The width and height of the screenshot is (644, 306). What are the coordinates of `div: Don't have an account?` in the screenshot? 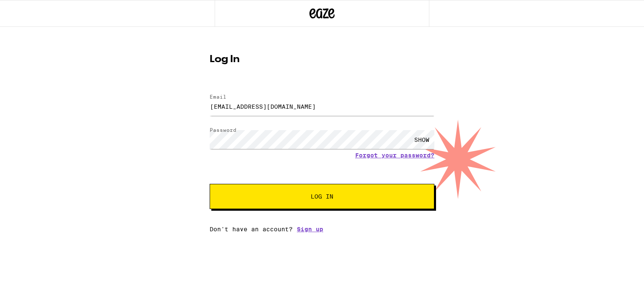 It's located at (322, 229).